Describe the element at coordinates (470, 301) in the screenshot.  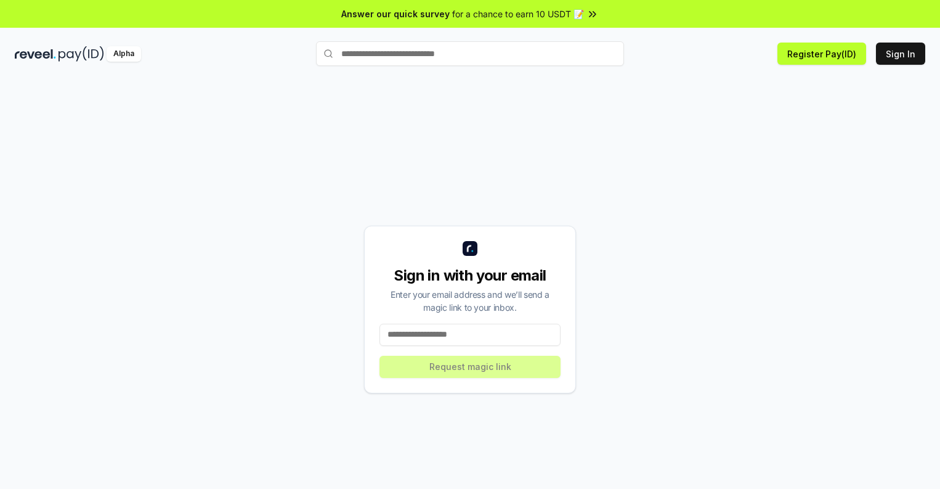
I see `div: Enter your email address and we’ll send a magic link to your inbox.` at that location.